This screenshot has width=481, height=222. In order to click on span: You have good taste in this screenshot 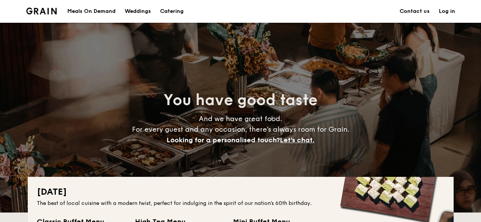, I will do `click(240, 100)`.